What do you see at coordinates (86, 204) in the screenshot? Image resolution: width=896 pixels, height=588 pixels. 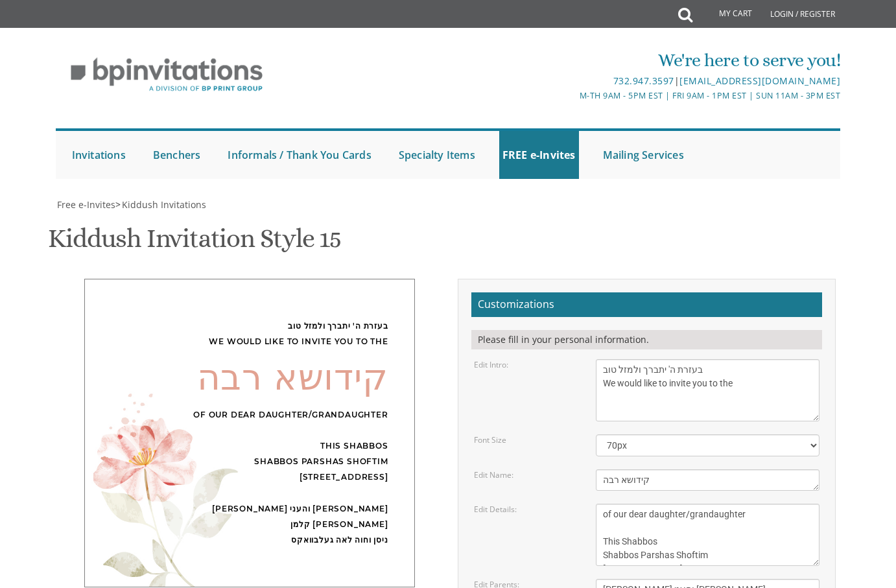 I see `span: Free e-Invites` at bounding box center [86, 204].